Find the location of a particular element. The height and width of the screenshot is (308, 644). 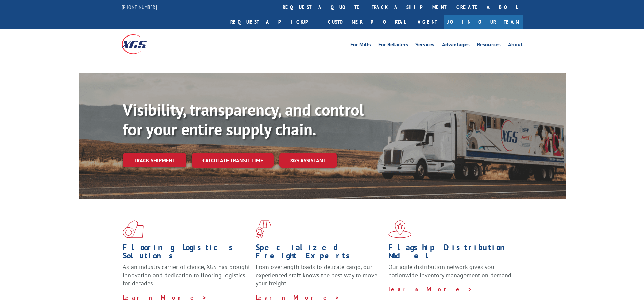

h1: Flooring Logistics Solutions is located at coordinates (187, 253).